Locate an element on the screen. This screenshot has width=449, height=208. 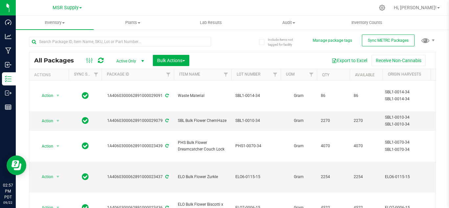
span: PHS Bulk Flower Dreamcatcher Couch Lock is located at coordinates (203, 146).